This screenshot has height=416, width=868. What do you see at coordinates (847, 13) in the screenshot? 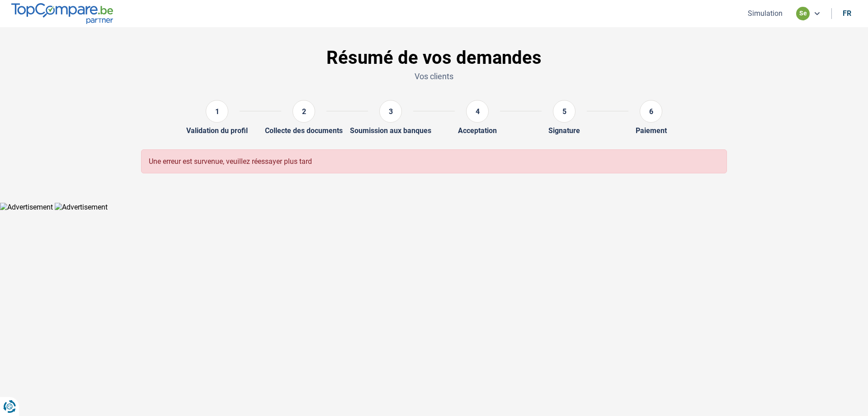
I see `div: fr` at bounding box center [847, 13].